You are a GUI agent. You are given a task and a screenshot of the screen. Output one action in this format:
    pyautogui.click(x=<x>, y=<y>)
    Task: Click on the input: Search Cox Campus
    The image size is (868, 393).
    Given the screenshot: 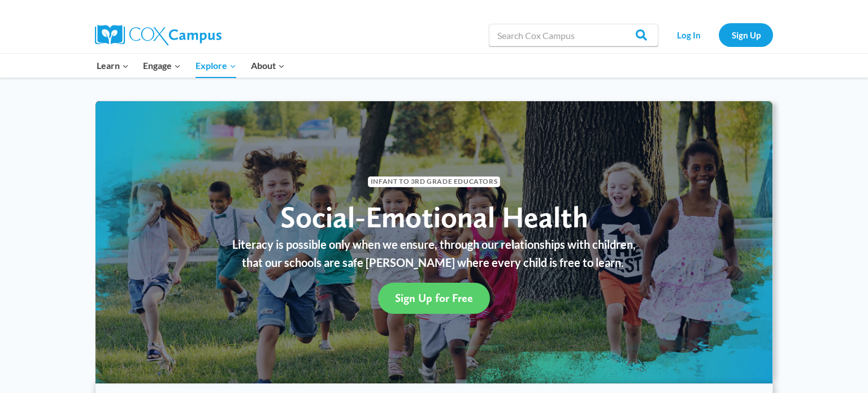 What is the action you would take?
    pyautogui.click(x=574, y=35)
    